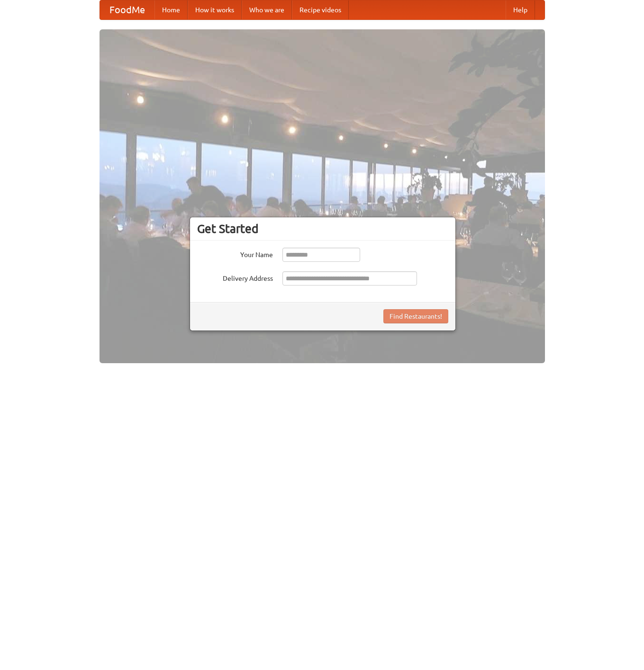 The image size is (644, 670). I want to click on label: Delivery Address, so click(235, 277).